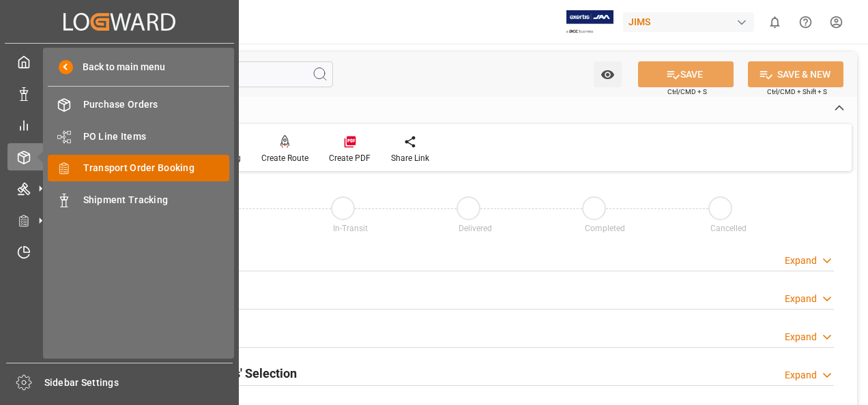 The width and height of the screenshot is (868, 405). What do you see at coordinates (410, 159) in the screenshot?
I see `div: Share Link` at bounding box center [410, 159].